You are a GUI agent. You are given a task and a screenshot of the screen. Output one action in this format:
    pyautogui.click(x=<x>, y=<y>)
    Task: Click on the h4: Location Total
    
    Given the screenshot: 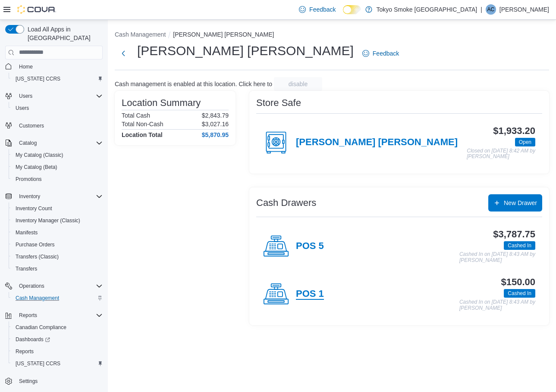 What is the action you would take?
    pyautogui.click(x=142, y=135)
    